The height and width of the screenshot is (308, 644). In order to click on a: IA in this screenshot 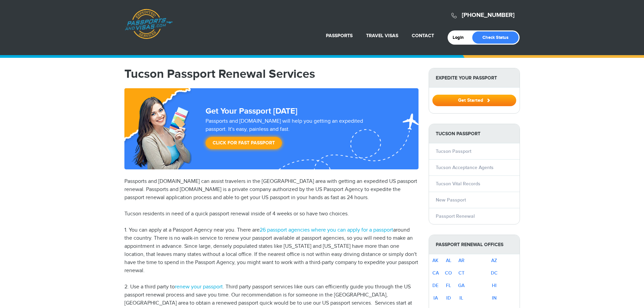, I will do `click(435, 298)`.